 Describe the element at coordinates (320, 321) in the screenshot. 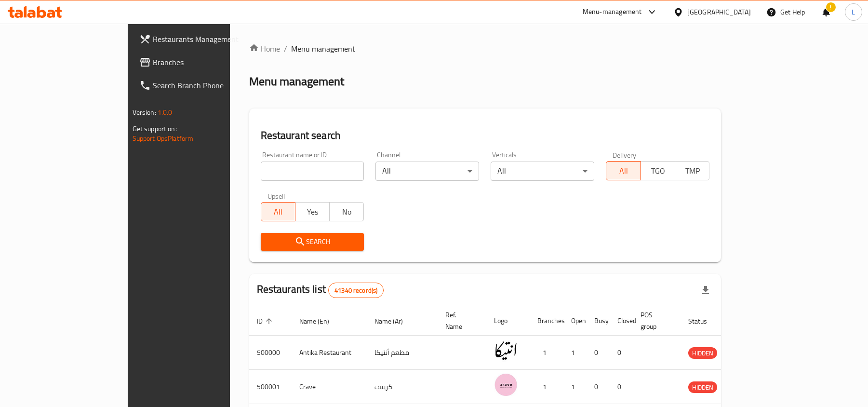

I see `span: Name (En)` at that location.